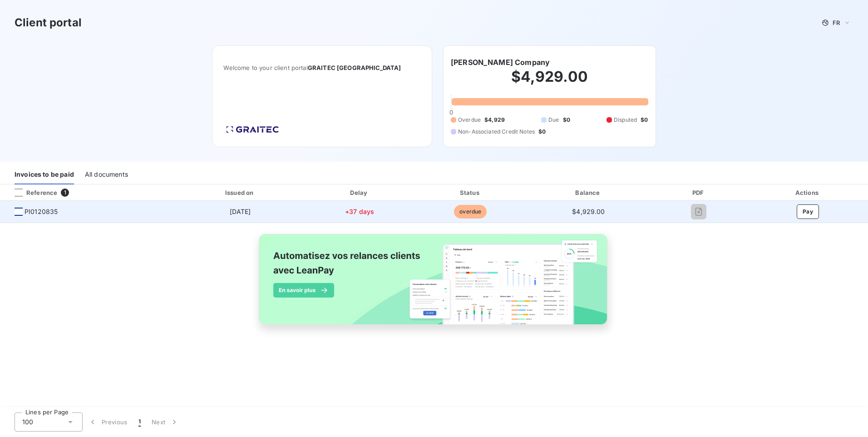 The image size is (868, 437). Describe the element at coordinates (549, 81) in the screenshot. I see `h2: $4,929.00` at that location.